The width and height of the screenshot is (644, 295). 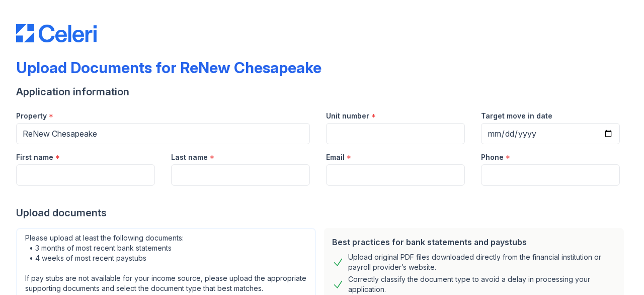 I want to click on div: Correctly classify the document type to avoid a delay in processing your application., so click(x=482, y=284).